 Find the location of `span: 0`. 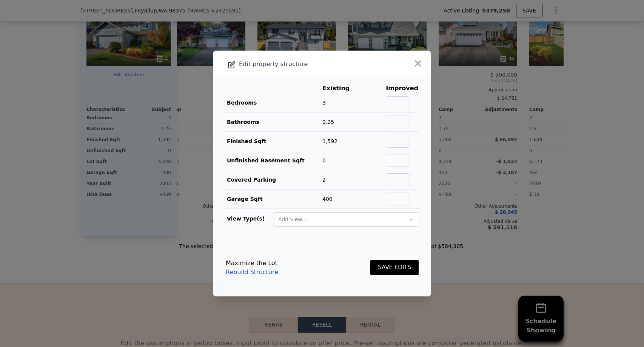

span: 0 is located at coordinates (323, 161).